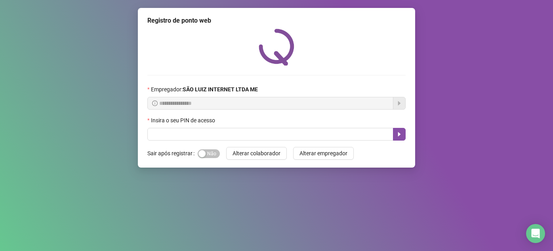 The image size is (553, 251). What do you see at coordinates (257, 153) in the screenshot?
I see `button: Alterar colaborador` at bounding box center [257, 153].